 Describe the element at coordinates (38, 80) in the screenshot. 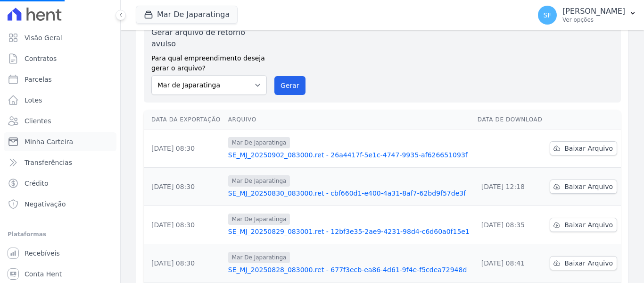

I see `span: Parcelas` at that location.